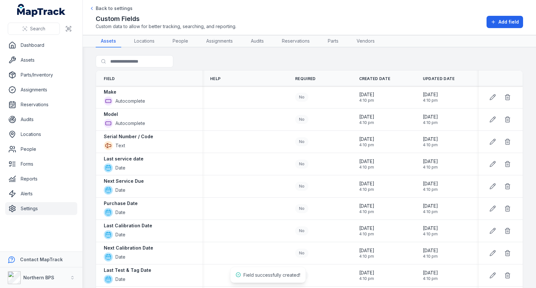 This screenshot has height=288, width=536. Describe the element at coordinates (180, 41) in the screenshot. I see `a: People` at that location.